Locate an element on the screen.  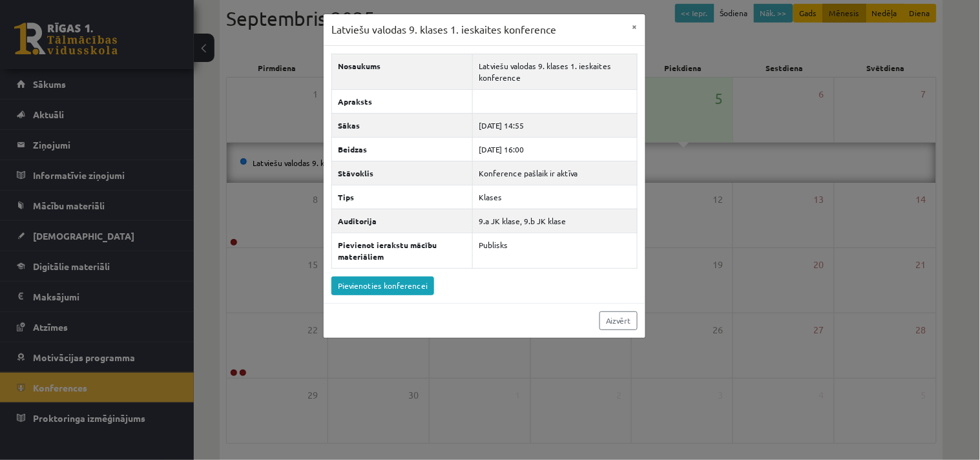
td: Publisks is located at coordinates (554, 250).